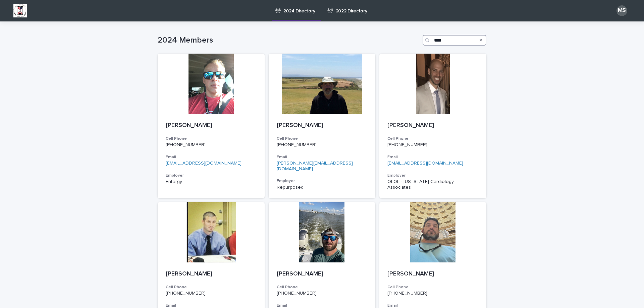 The height and width of the screenshot is (308, 644). What do you see at coordinates (622, 11) in the screenshot?
I see `div: MS` at bounding box center [622, 11].